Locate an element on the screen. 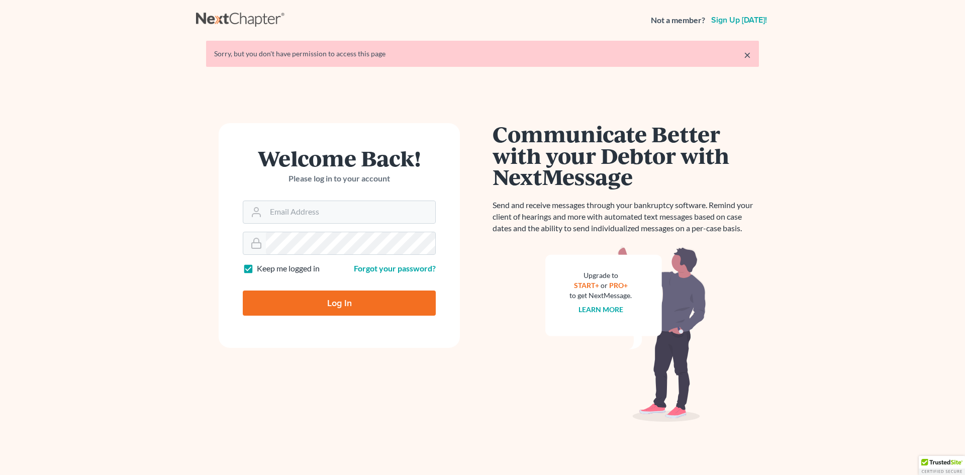  h1: Welcome Back! is located at coordinates (339, 158).